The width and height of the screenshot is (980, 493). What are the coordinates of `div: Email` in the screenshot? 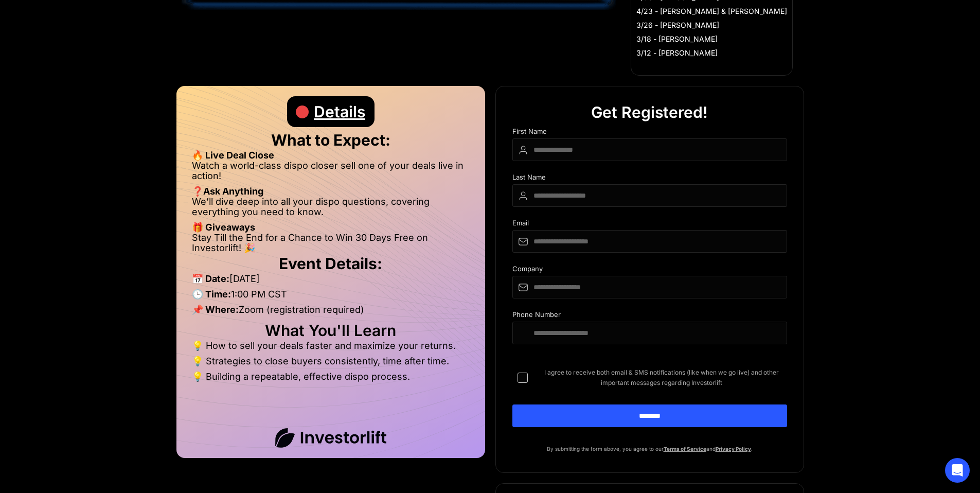 It's located at (650, 225).